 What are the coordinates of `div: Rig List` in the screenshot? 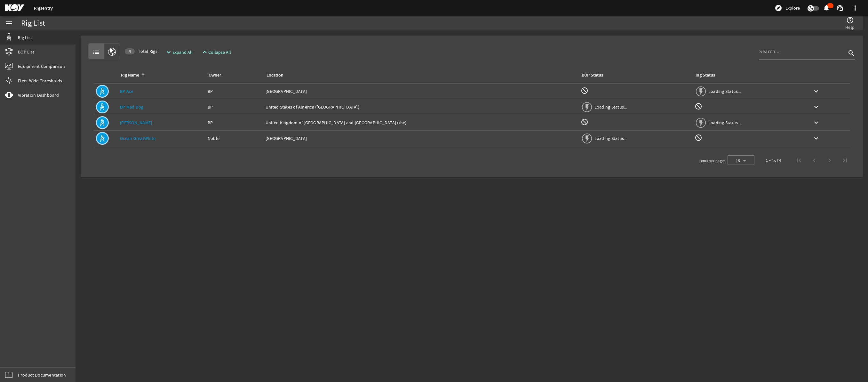 It's located at (33, 24).